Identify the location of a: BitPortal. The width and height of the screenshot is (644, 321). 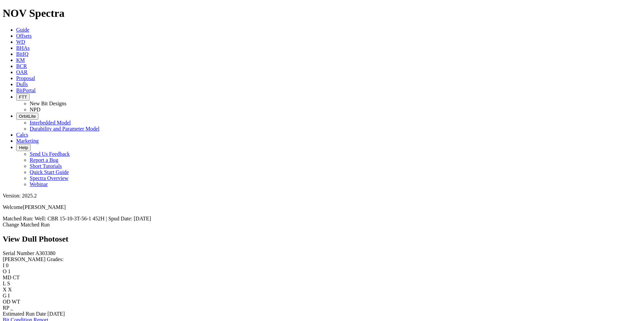
(26, 90).